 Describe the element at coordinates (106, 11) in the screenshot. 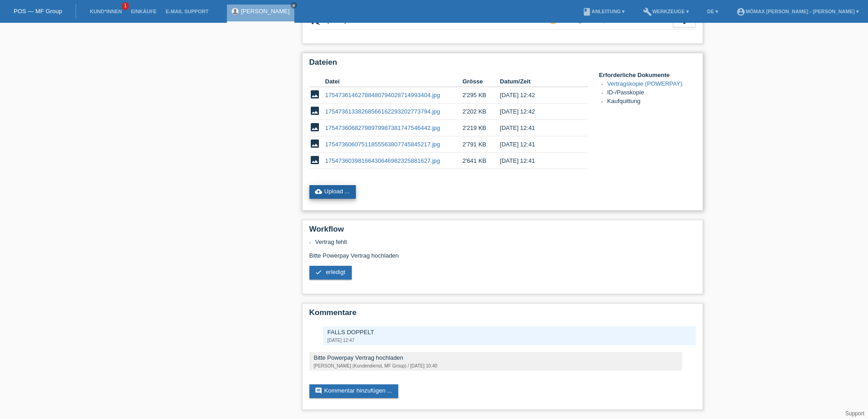

I see `a: Kund*innen` at that location.